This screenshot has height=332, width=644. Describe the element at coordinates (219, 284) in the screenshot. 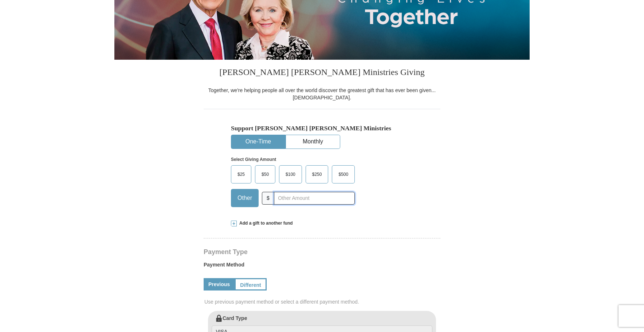

I see `a: Previous` at that location.